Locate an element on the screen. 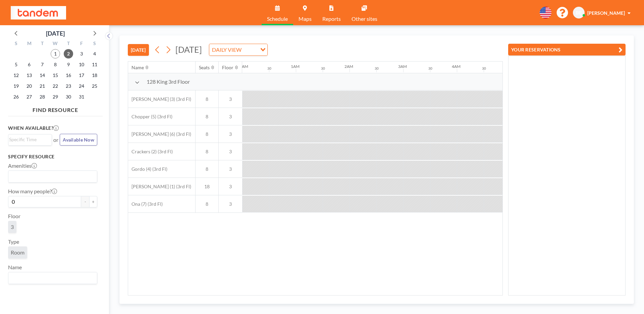  span: Sunday, October 19, 2025 is located at coordinates (16, 86).